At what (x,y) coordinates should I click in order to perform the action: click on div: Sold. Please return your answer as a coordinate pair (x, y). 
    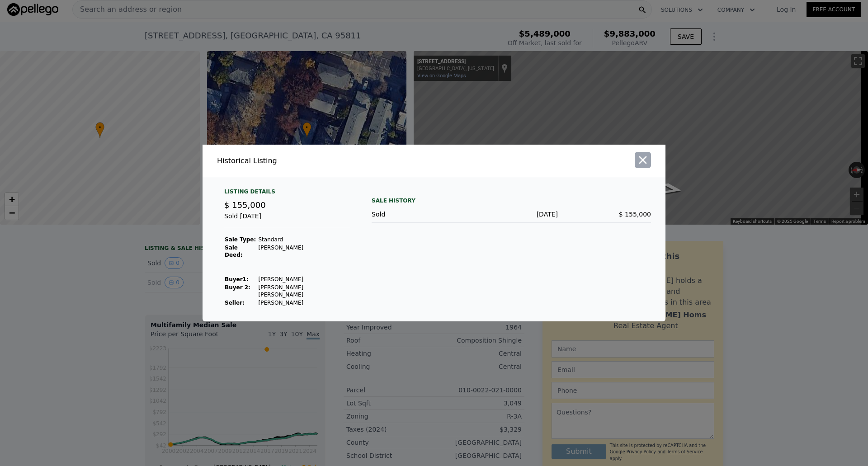
    Looking at the image, I should click on (418, 214).